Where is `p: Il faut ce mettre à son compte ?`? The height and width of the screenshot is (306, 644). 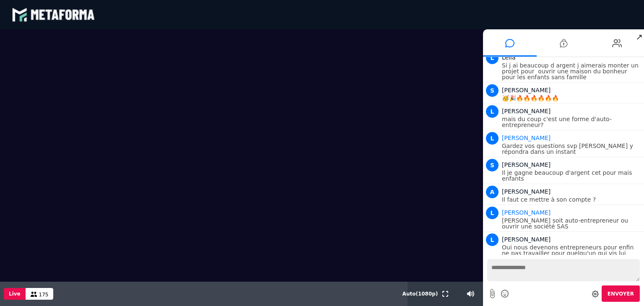 p: Il faut ce mettre à son compte ? is located at coordinates (572, 199).